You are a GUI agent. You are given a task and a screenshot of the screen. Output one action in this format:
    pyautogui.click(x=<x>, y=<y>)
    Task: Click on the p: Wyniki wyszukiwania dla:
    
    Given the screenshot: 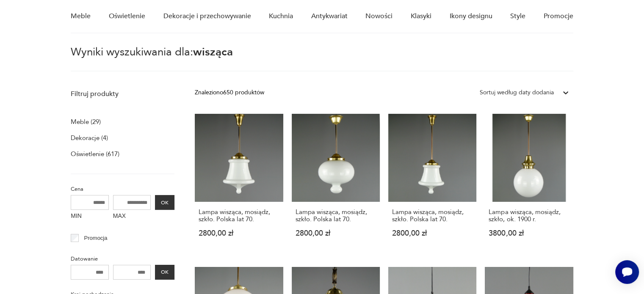 What is the action you would take?
    pyautogui.click(x=322, y=59)
    